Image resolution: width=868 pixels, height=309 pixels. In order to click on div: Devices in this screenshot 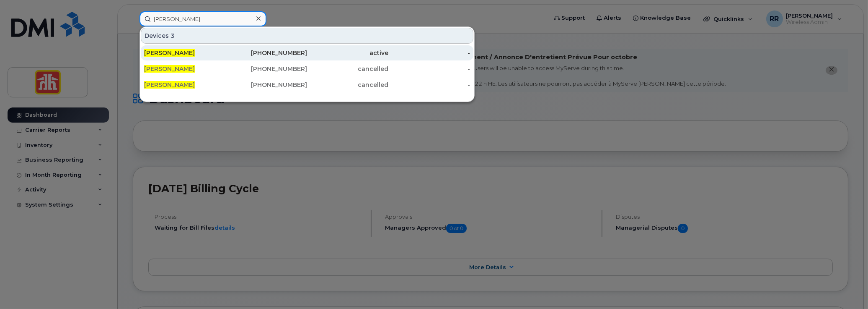, I will do `click(307, 36)`.